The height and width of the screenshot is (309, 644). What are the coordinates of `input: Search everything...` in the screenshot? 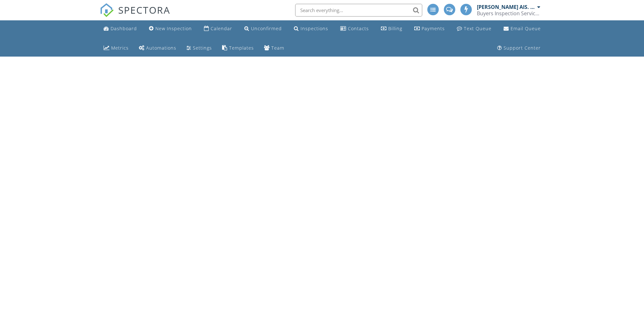 It's located at (359, 10).